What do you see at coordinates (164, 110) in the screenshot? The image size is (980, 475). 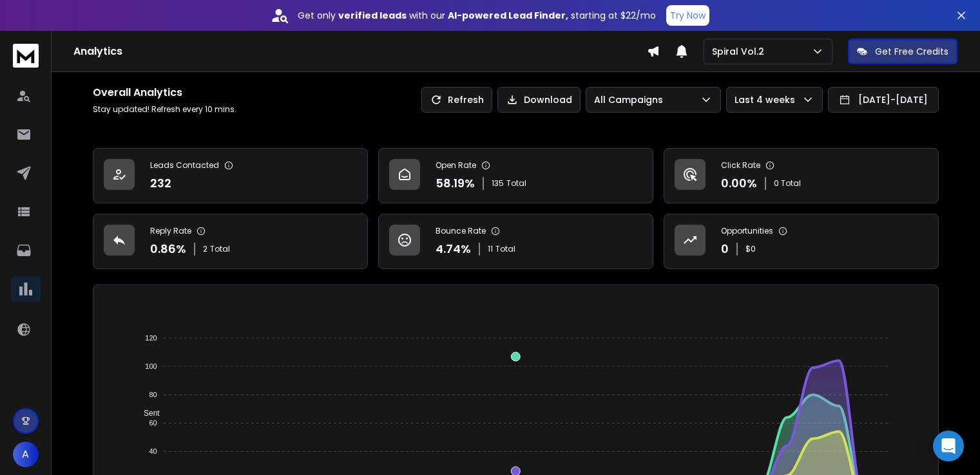 I see `p: Stay updated! Refresh every 10 mins.` at bounding box center [164, 110].